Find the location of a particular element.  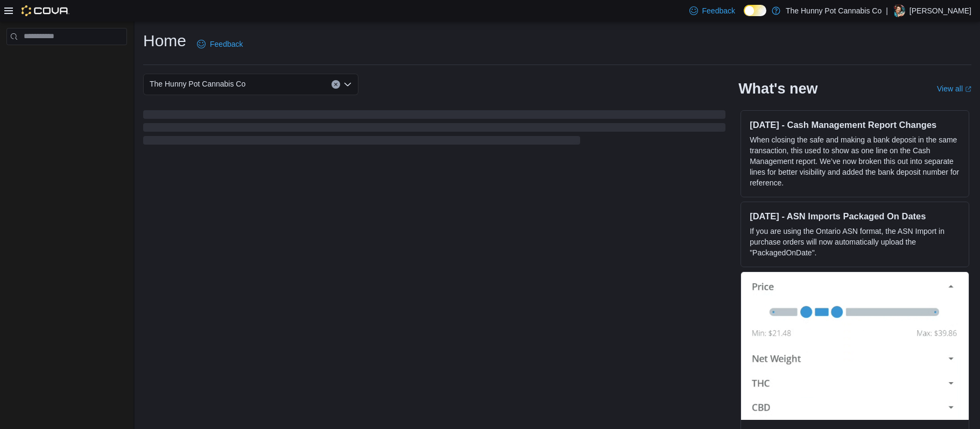

input: Dark Mode is located at coordinates (755, 10).